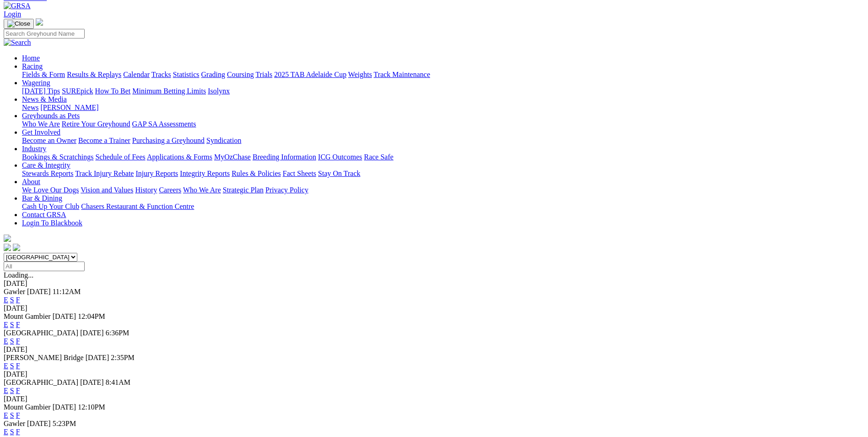 The image size is (868, 437). I want to click on a: Trials, so click(264, 74).